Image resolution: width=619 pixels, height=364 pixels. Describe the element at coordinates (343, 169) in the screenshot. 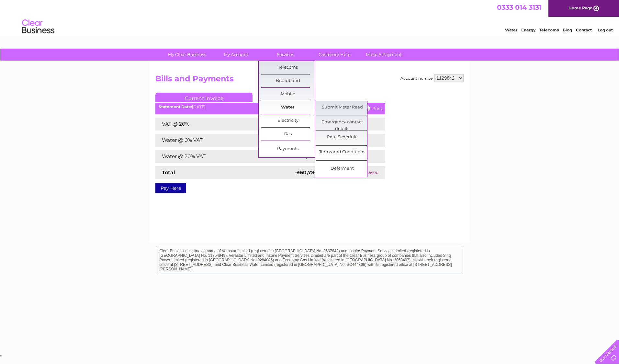

I see `a: Deferment` at that location.